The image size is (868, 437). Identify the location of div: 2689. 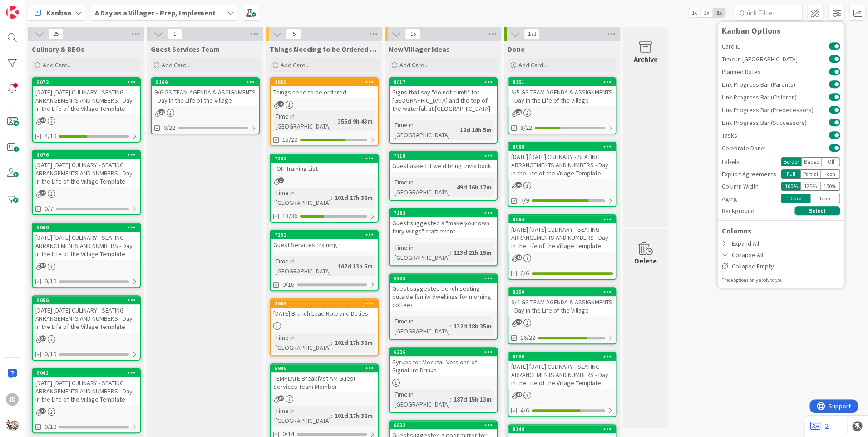
(326, 303).